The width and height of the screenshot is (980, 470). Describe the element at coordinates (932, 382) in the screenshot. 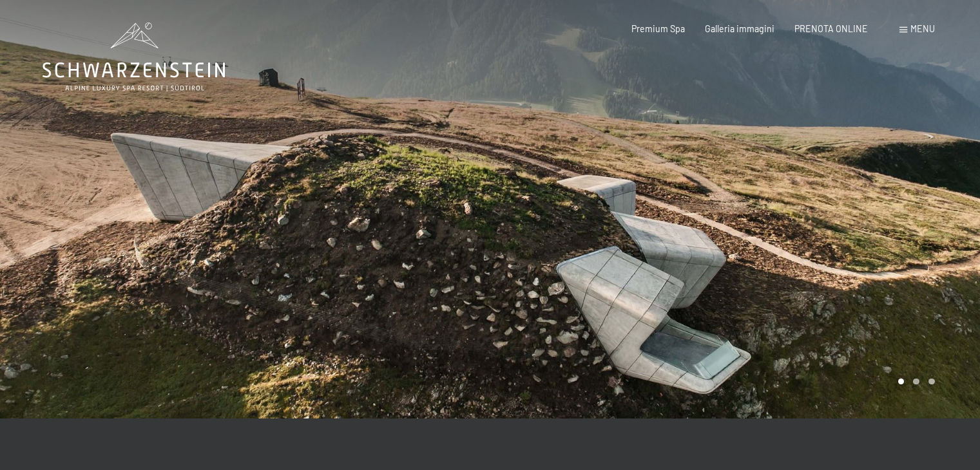

I see `div: Carousel Page 3` at that location.